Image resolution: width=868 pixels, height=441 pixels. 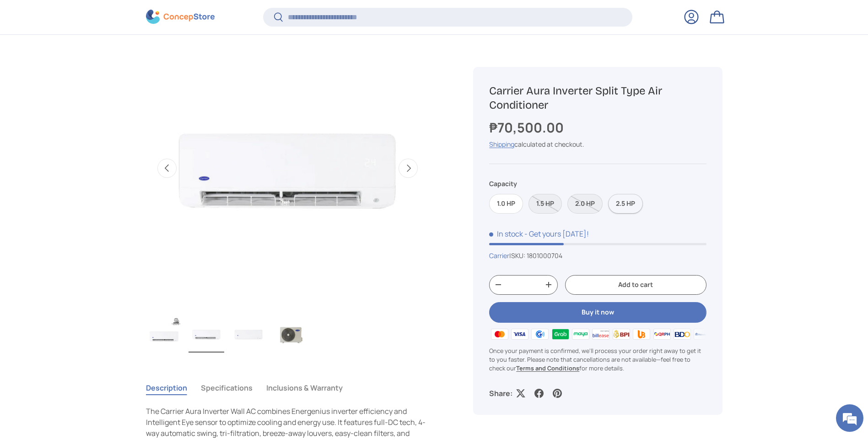 I want to click on img: billease, so click(x=601, y=334).